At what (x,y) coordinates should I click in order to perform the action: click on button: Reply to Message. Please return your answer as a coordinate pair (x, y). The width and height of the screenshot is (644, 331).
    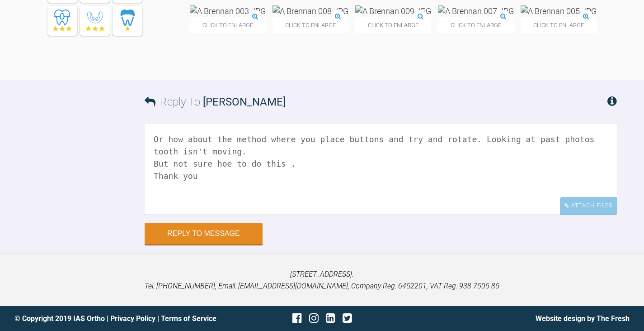
    Looking at the image, I should click on (203, 233).